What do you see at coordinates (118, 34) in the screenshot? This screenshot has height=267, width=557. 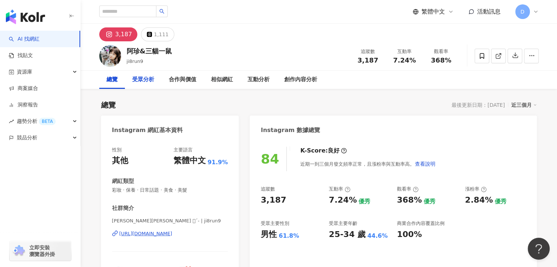 I see `button: 3,187` at bounding box center [118, 34].